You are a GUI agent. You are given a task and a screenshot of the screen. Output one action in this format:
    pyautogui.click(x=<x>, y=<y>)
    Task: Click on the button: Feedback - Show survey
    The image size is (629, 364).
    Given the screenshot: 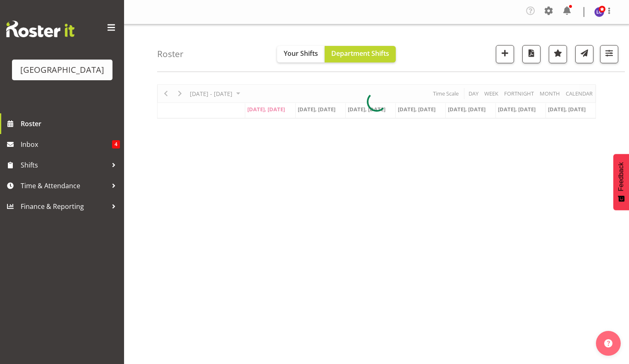 What is the action you would take?
    pyautogui.click(x=621, y=182)
    